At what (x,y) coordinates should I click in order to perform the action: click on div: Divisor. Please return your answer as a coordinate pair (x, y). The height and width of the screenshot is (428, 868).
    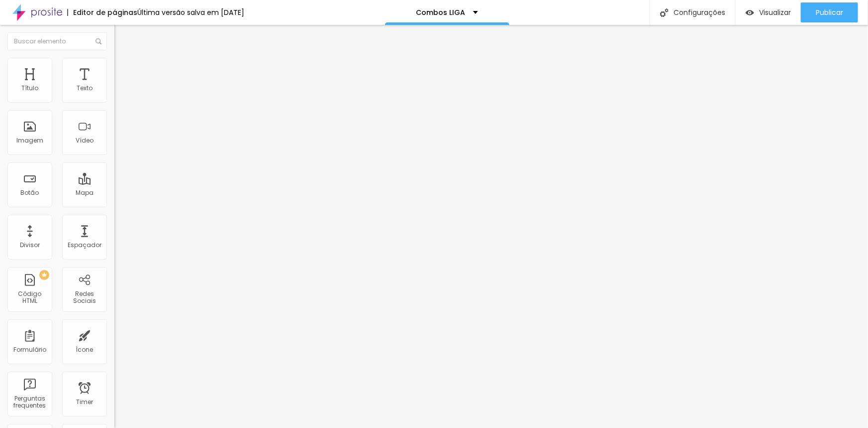
    Looking at the image, I should click on (30, 245).